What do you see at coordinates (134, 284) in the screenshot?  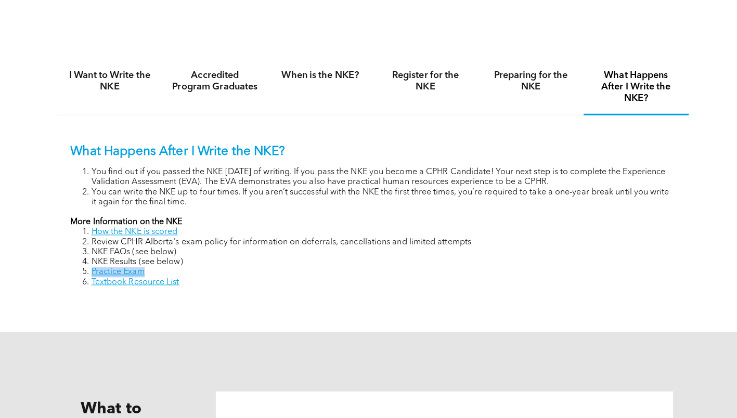 I see `a: Textbook Resource List` at bounding box center [134, 284].